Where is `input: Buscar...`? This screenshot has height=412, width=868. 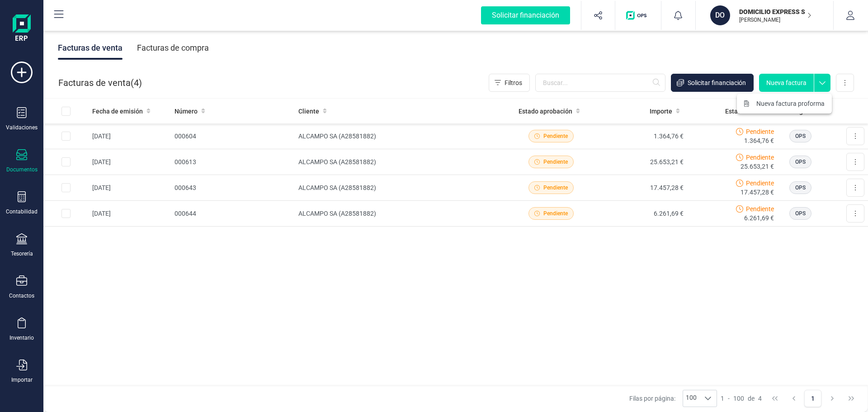 input: Buscar... is located at coordinates (600, 83).